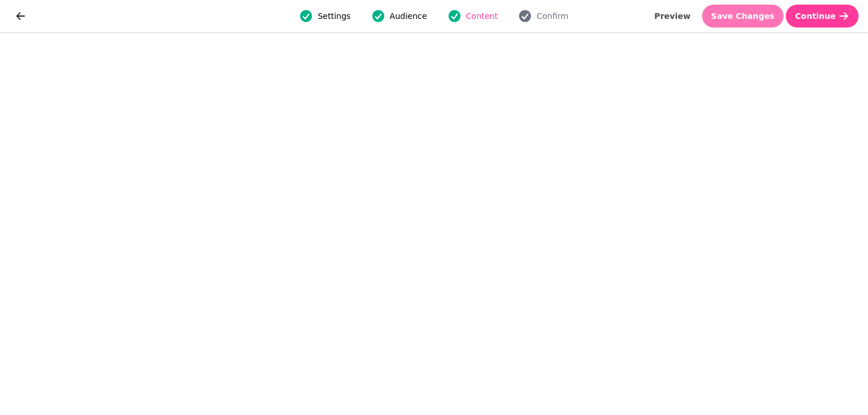 Image resolution: width=868 pixels, height=415 pixels. Describe the element at coordinates (673, 16) in the screenshot. I see `button: Preview` at that location.